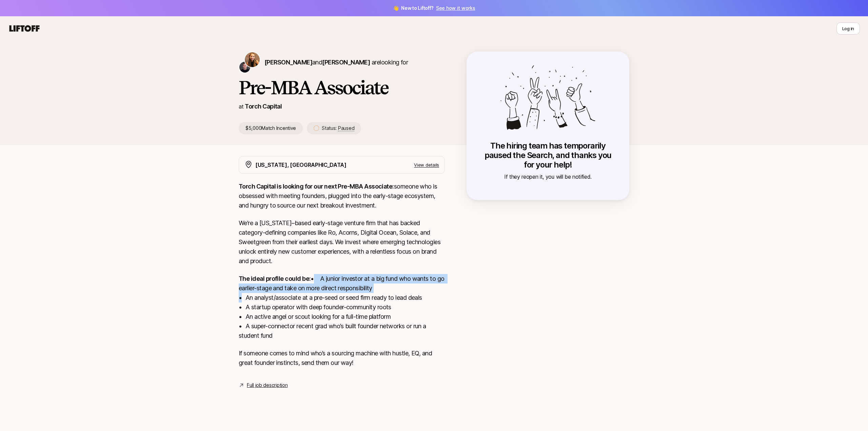 This screenshot has width=868, height=431. I want to click on p: If they reopen it, you will be notified., so click(548, 177).